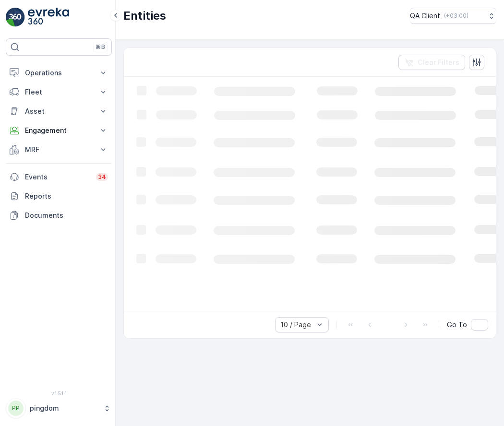 The height and width of the screenshot is (426, 504). I want to click on p: QA Client, so click(425, 16).